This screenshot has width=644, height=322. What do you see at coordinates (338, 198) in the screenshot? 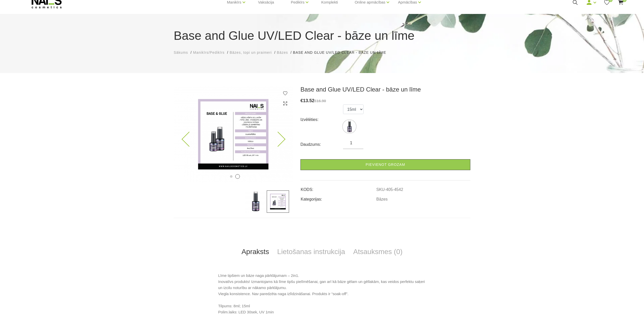
I see `td: Kategorijas:` at bounding box center [338, 198].